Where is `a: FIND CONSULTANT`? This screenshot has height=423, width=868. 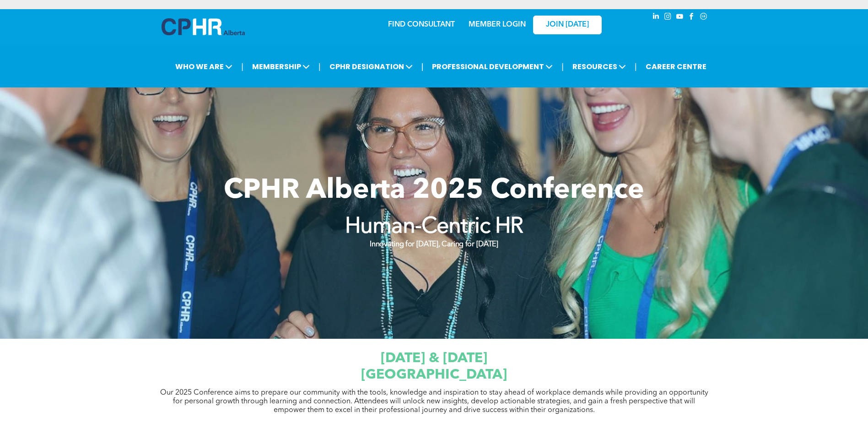
a: FIND CONSULTANT is located at coordinates (422, 25).